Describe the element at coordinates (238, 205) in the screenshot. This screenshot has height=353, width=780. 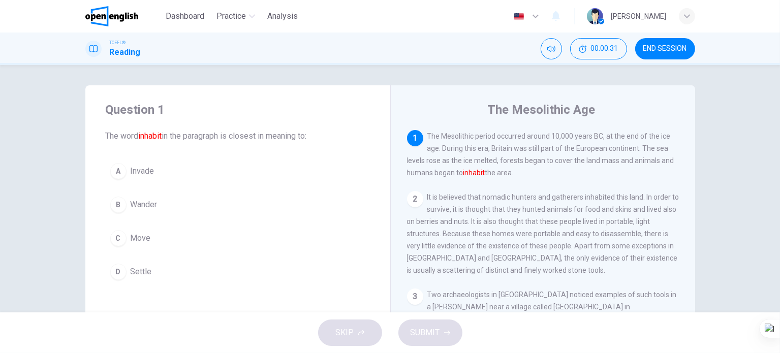
I see `button: BWander` at that location.